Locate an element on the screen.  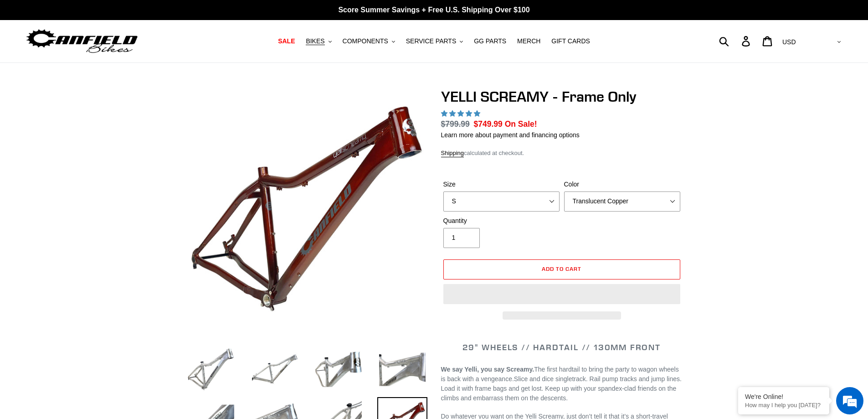
img: Canfield Bikes is located at coordinates (82, 41).